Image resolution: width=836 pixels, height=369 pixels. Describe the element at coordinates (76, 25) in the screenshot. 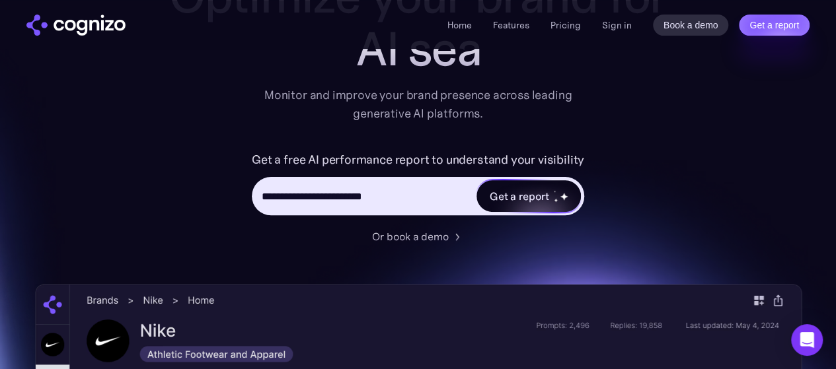

I see `a: home` at that location.